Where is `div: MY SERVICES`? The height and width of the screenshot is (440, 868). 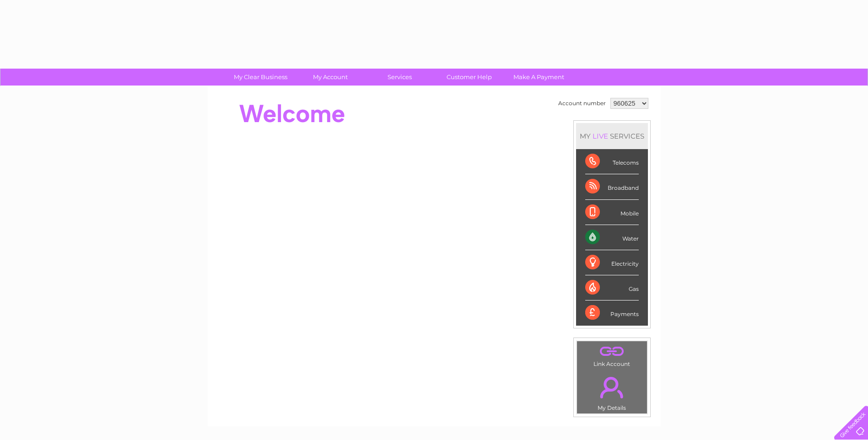 div: MY SERVICES is located at coordinates (612, 136).